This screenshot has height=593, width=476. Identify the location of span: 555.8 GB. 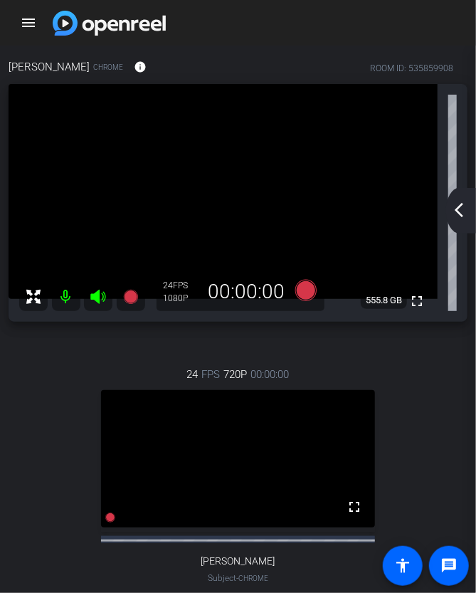
(384, 300).